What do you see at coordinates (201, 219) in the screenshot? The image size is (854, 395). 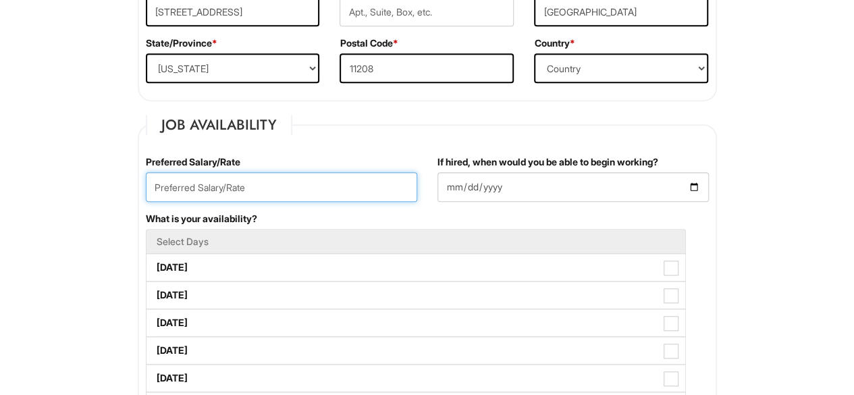 I see `label: What is your availability?` at bounding box center [201, 219].